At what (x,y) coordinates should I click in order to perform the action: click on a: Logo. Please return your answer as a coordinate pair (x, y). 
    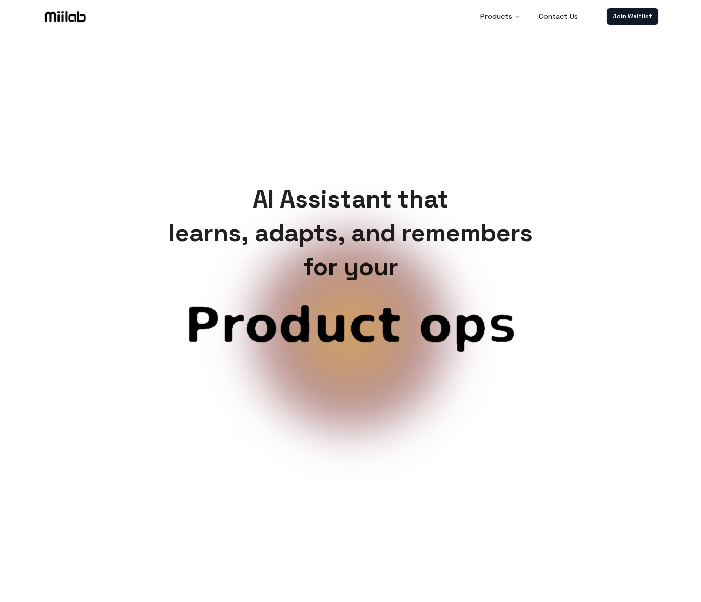
    Looking at the image, I should click on (65, 16).